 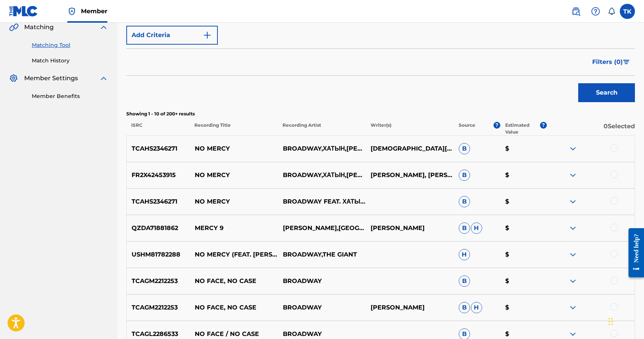 What do you see at coordinates (70, 45) in the screenshot?
I see `a: Matching Tool` at bounding box center [70, 45].